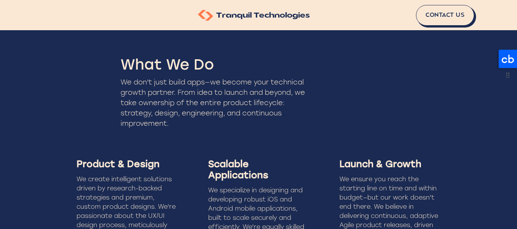 Image resolution: width=517 pixels, height=229 pixels. What do you see at coordinates (206, 15) in the screenshot?
I see `img: Tranquil Technologies Logo` at bounding box center [206, 15].